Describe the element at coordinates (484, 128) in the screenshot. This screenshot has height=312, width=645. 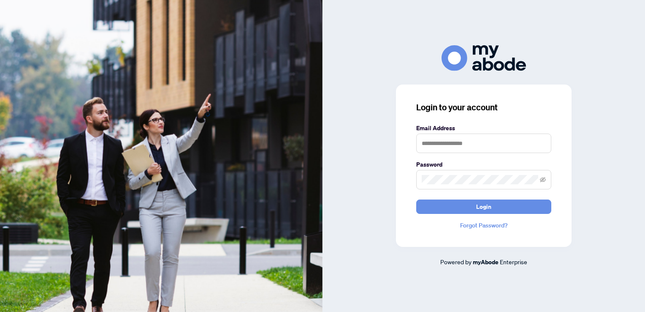
I see `label: Email Address` at that location.